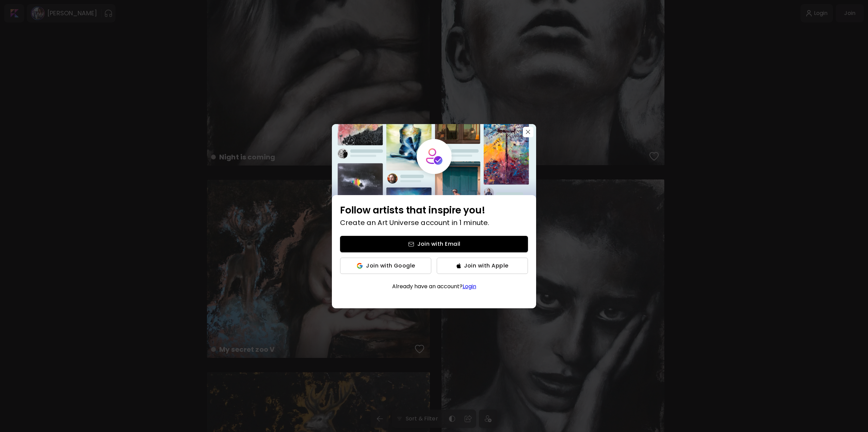  Describe the element at coordinates (486, 265) in the screenshot. I see `span: Join with Apple` at that location.